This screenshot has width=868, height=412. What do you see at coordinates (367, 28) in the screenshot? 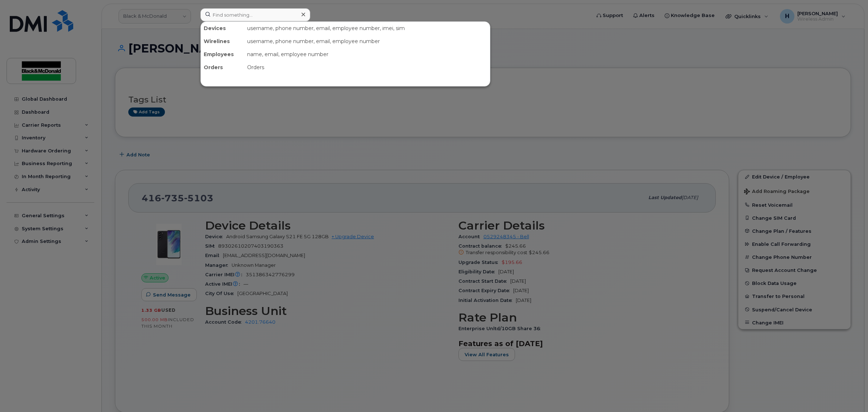
I see `div: username, phone number, email, employee number, imei, sim` at bounding box center [367, 28].